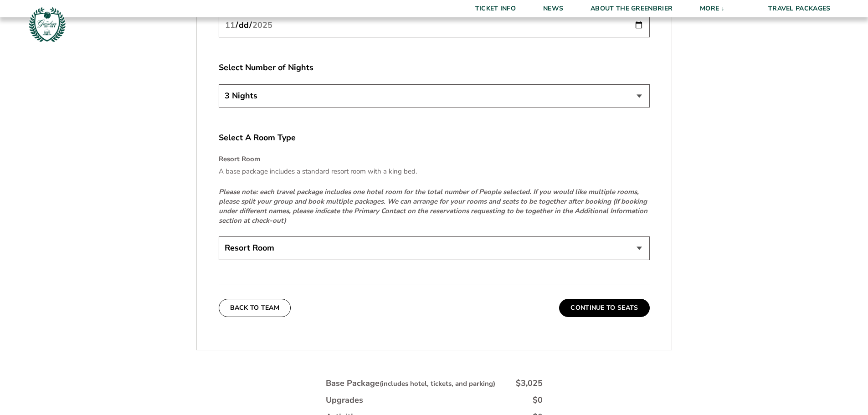 The image size is (868, 415). I want to click on button: Continue To Seats, so click(604, 308).